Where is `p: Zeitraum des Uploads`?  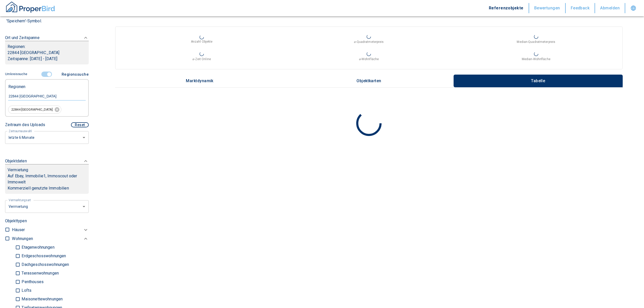
p: Zeitraum des Uploads is located at coordinates (25, 125).